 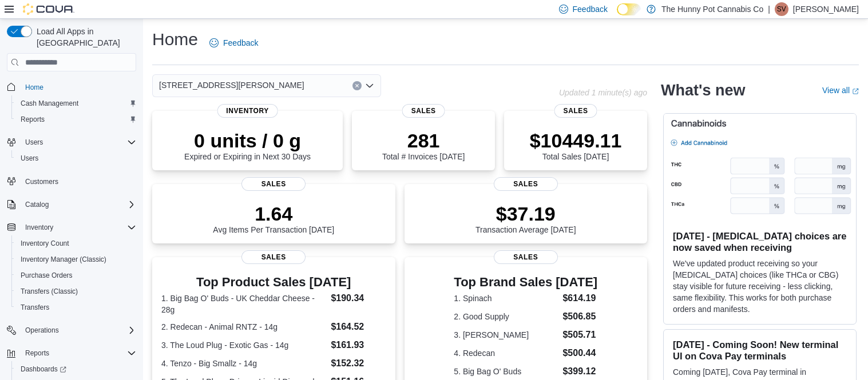 What do you see at coordinates (855, 91) in the screenshot?
I see `svg: External link` at bounding box center [855, 91].